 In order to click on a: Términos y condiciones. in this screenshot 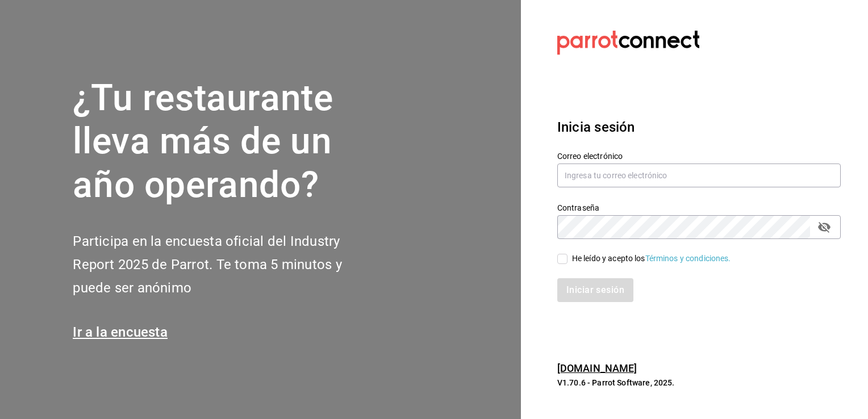, I will do `click(688, 258)`.